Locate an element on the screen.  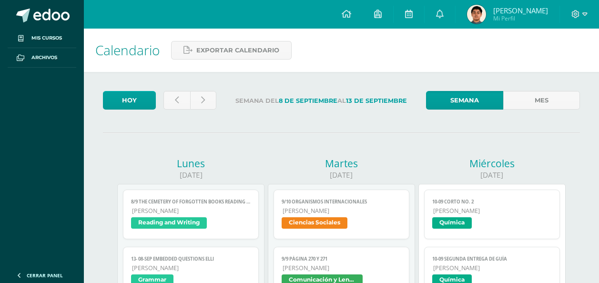
span: 10-09 SEGUNDA ENTREGA DE GUÍA is located at coordinates (492, 259).